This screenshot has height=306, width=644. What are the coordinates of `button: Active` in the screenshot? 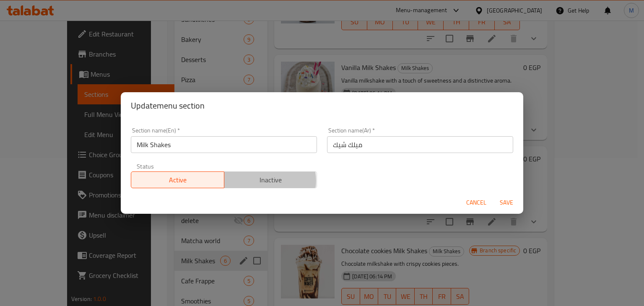 It's located at (177, 179).